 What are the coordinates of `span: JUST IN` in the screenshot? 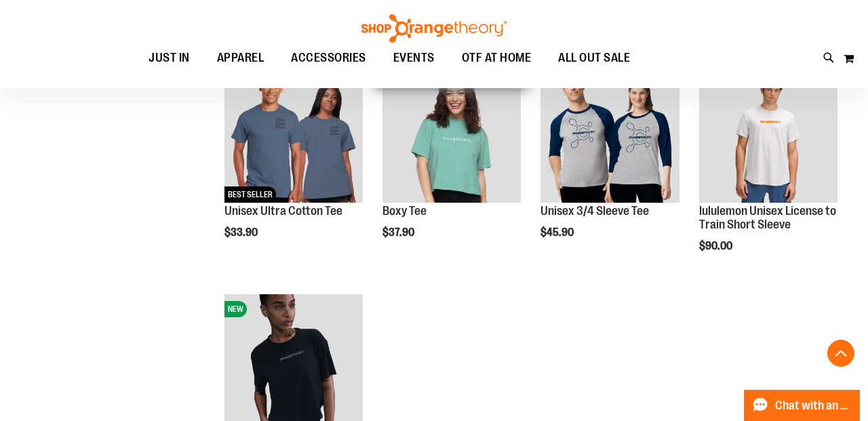 It's located at (169, 57).